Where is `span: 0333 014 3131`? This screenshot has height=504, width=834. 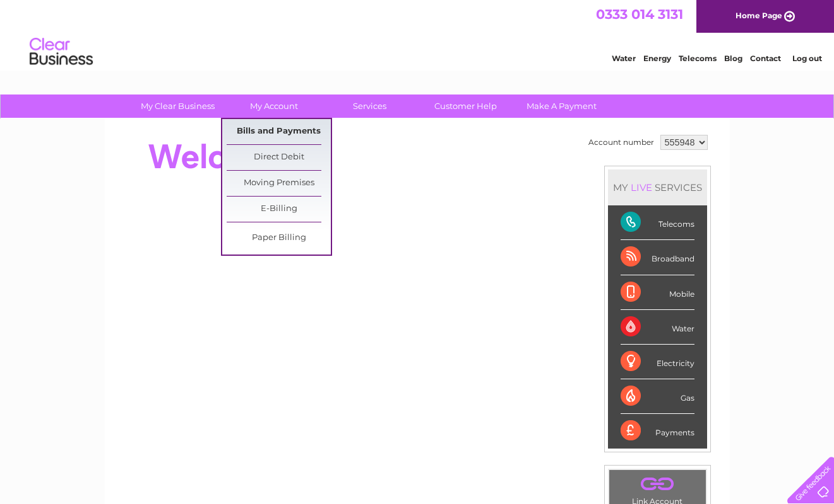 span: 0333 014 3131 is located at coordinates (639, 14).